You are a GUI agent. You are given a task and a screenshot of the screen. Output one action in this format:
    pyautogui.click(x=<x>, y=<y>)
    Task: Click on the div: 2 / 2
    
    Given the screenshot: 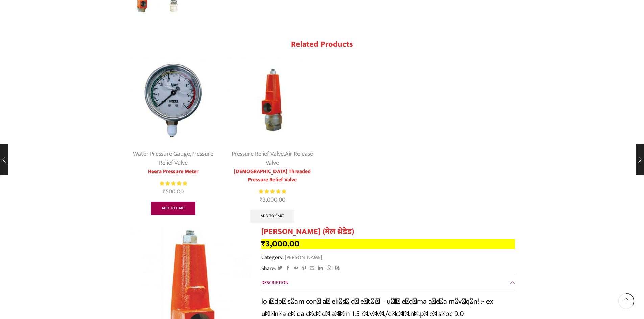 What is the action you would take?
    pyautogui.click(x=272, y=140)
    